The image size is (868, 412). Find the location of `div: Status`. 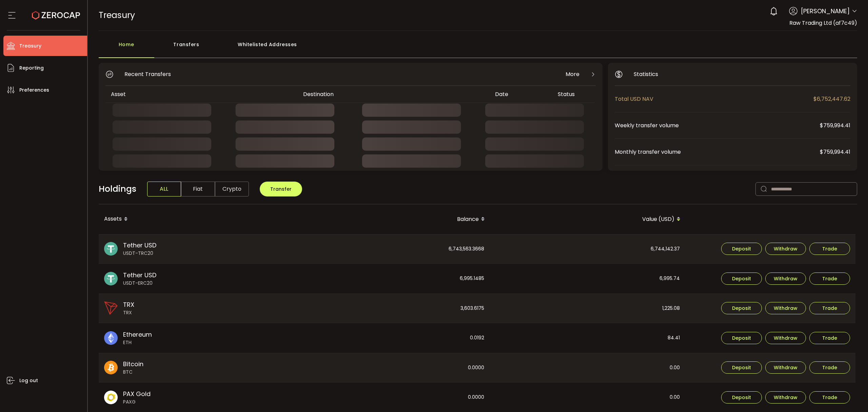

div: Status is located at coordinates (574, 94).